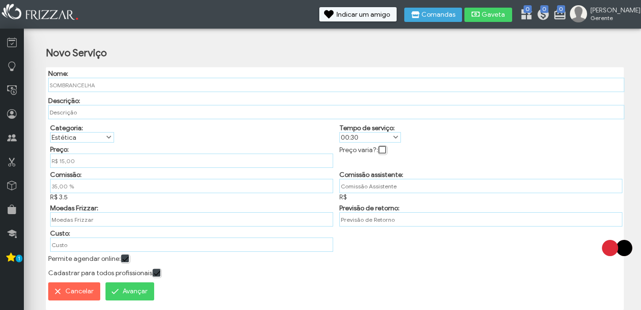  What do you see at coordinates (480, 219) in the screenshot?
I see `input: Previsão de Retorno` at bounding box center [480, 219].